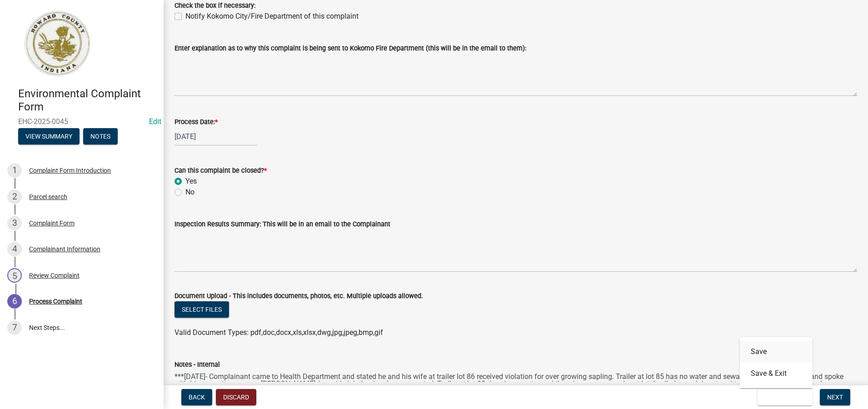  I want to click on div: Save & Exit, so click(776, 363).